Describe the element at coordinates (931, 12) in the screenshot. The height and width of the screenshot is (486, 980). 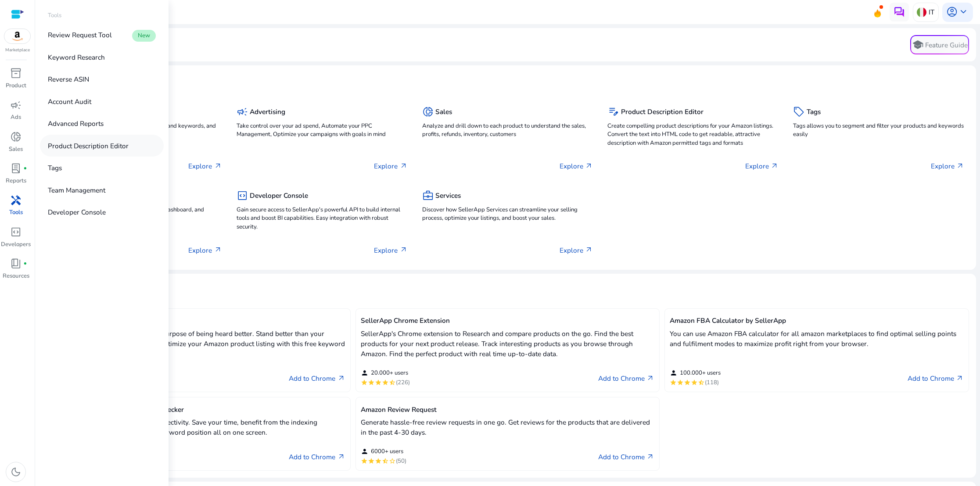
I see `p: IT` at that location.